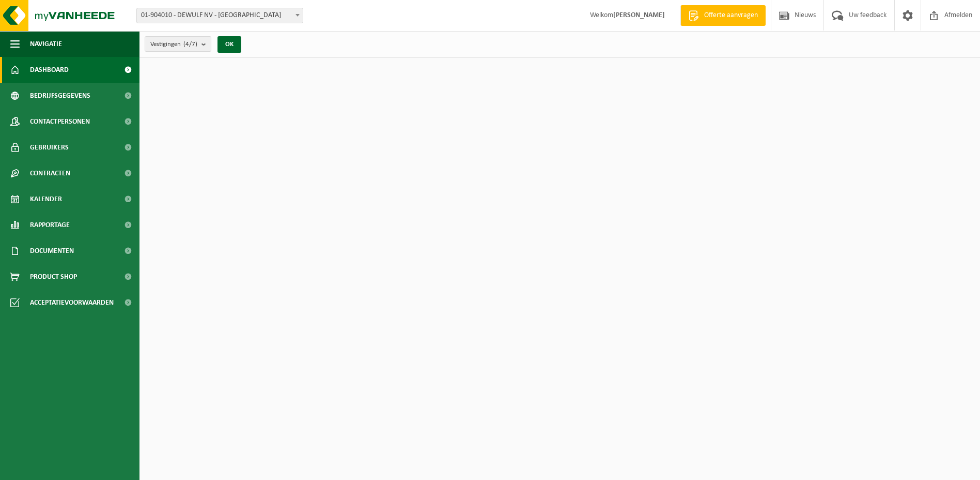  I want to click on button: OK, so click(230, 45).